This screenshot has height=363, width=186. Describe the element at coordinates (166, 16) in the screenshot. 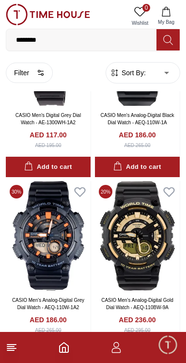

I see `button: My Bag` at that location.